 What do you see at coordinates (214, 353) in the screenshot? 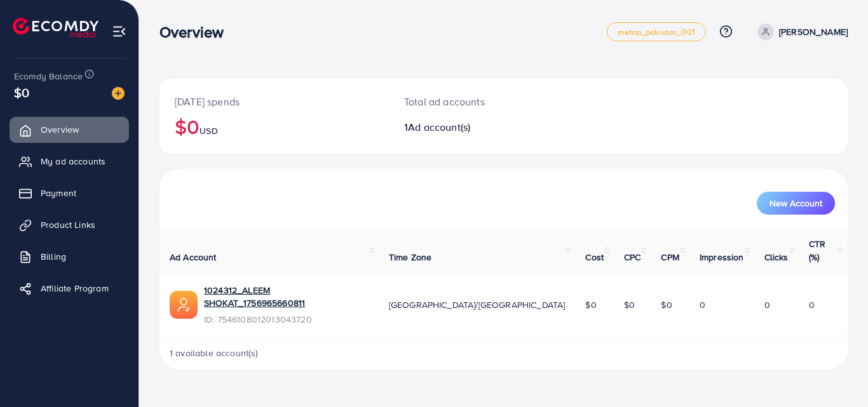
I see `span: 1 available account(s)` at bounding box center [214, 353].